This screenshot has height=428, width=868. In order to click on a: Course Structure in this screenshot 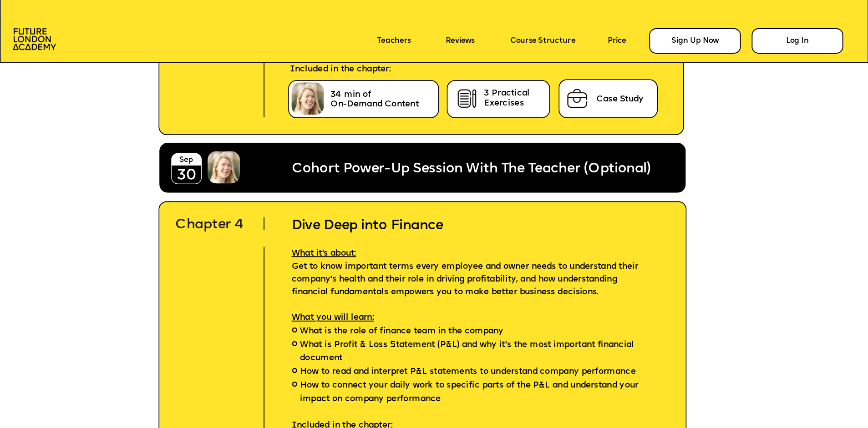, I will do `click(543, 41)`.